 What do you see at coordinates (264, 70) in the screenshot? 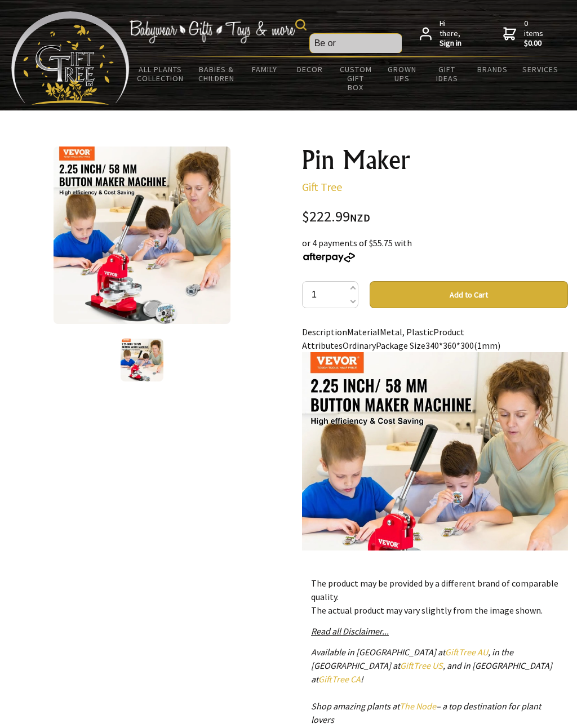
I see `a: Family` at bounding box center [264, 70].